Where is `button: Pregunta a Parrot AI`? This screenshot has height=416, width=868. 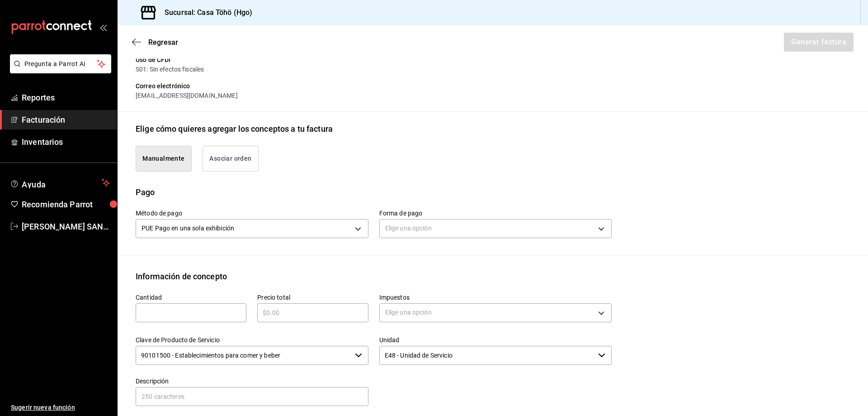
button: Pregunta a Parrot AI is located at coordinates (60, 64).